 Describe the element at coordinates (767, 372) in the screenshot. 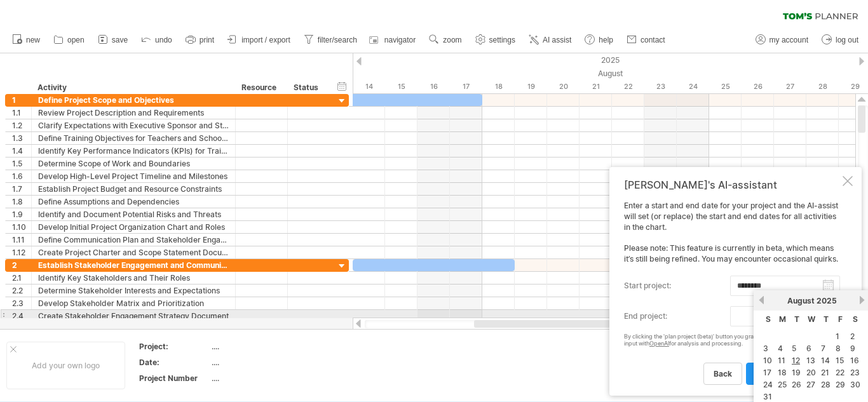

I see `a: 17` at that location.